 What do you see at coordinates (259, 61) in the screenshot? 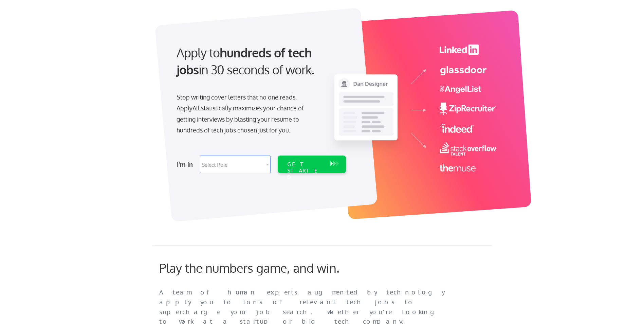
I see `div: Apply to in 30 seconds of work.` at bounding box center [259, 61].